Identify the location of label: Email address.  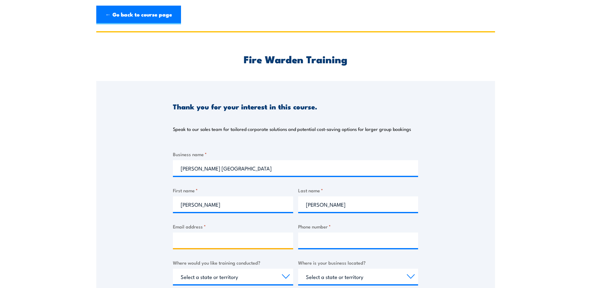
(233, 226).